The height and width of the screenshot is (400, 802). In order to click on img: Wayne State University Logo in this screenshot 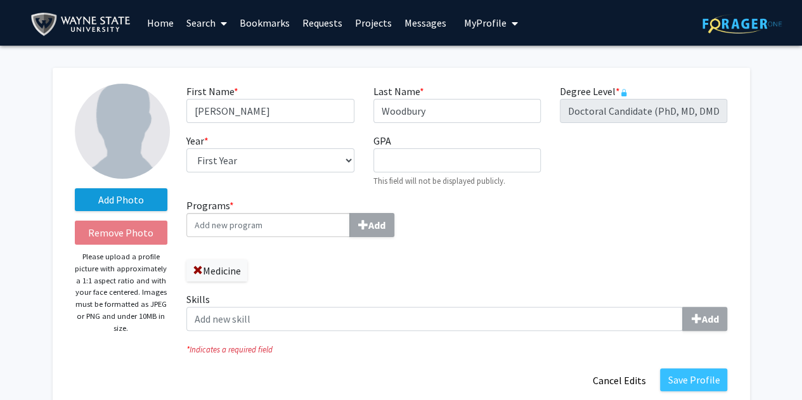, I will do `click(83, 24)`.